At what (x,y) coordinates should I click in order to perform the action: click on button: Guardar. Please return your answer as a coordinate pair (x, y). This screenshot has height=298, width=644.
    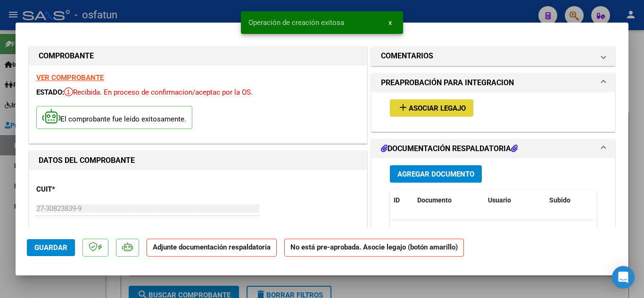
    Looking at the image, I should click on (51, 248).